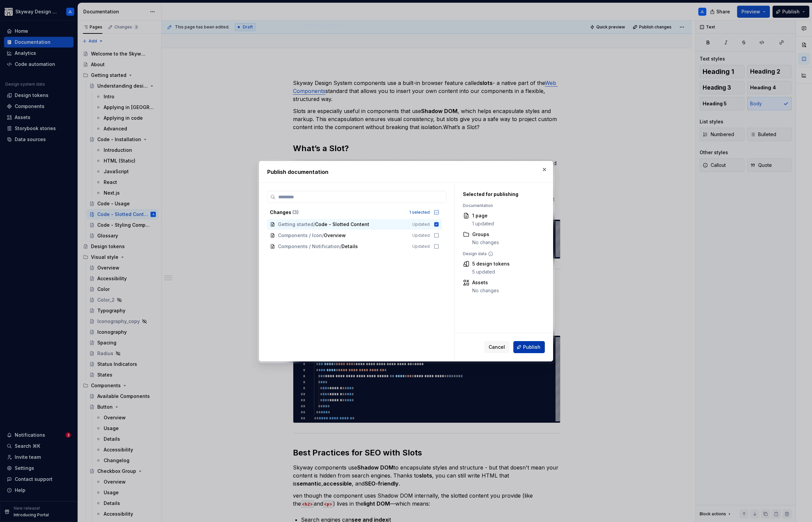 This screenshot has height=522, width=812. Describe the element at coordinates (300, 236) in the screenshot. I see `span: Components / Icon` at that location.